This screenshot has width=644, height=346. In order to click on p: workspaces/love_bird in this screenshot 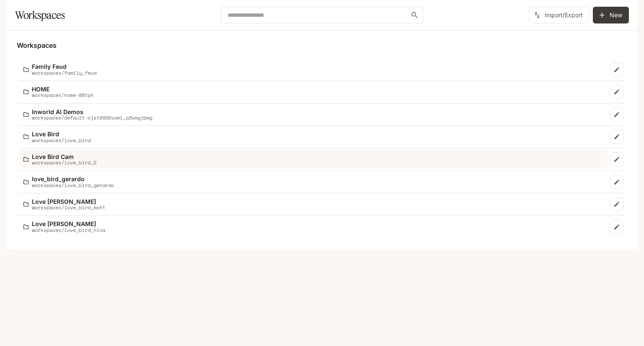, I will do `click(61, 140)`.